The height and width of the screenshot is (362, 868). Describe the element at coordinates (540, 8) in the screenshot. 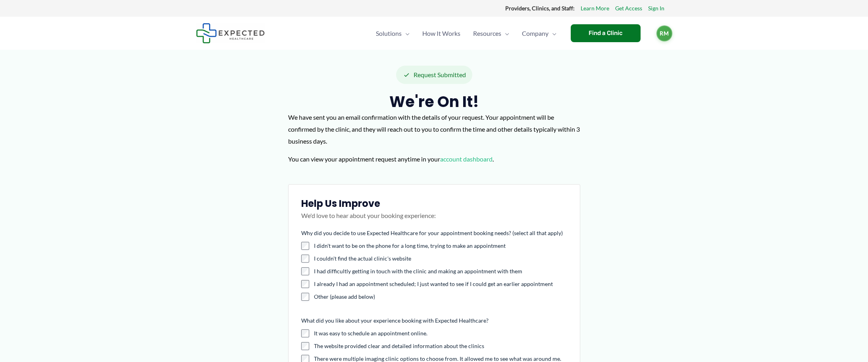

I see `strong: Providers, Clinics, and Staff:` at that location.